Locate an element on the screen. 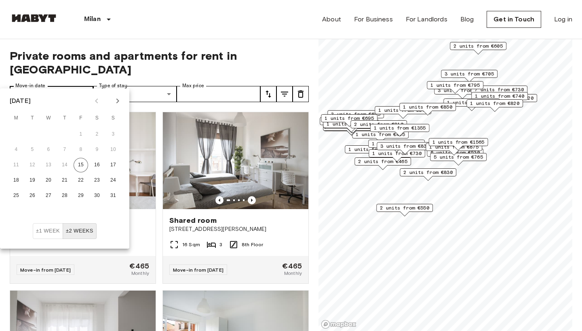 This screenshot has height=331, width=582. span: 1 units from €730 is located at coordinates (397, 154).